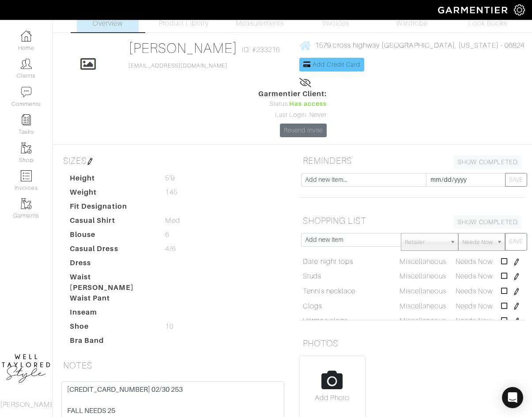  Describe the element at coordinates (474, 10) in the screenshot. I see `img: garmentier-logo-header-white-b43fb05a5012e4ada735d5af1a66efaba907eab6374d6393d1fbf88cb4ef424d.png` at that location.